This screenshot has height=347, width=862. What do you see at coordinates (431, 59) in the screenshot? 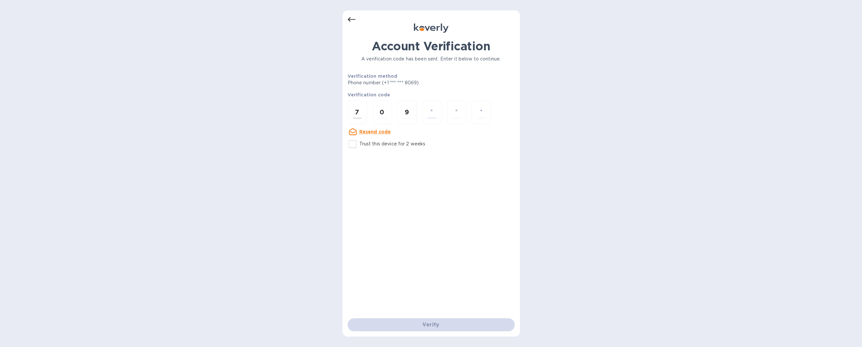
I see `p: A verification code has been sent. Enter it below to continue.` at bounding box center [431, 59].